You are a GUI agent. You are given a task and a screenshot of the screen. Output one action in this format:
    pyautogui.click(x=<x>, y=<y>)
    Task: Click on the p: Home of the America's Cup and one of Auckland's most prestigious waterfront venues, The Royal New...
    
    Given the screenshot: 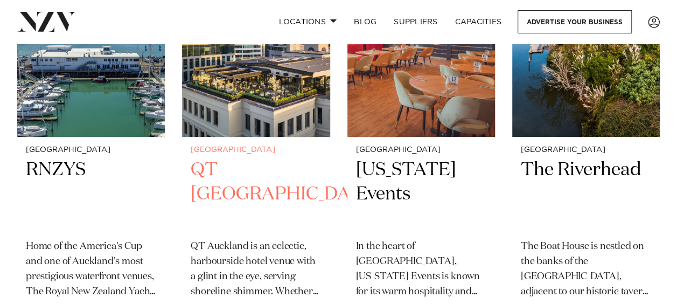 What is the action you would take?
    pyautogui.click(x=91, y=269)
    